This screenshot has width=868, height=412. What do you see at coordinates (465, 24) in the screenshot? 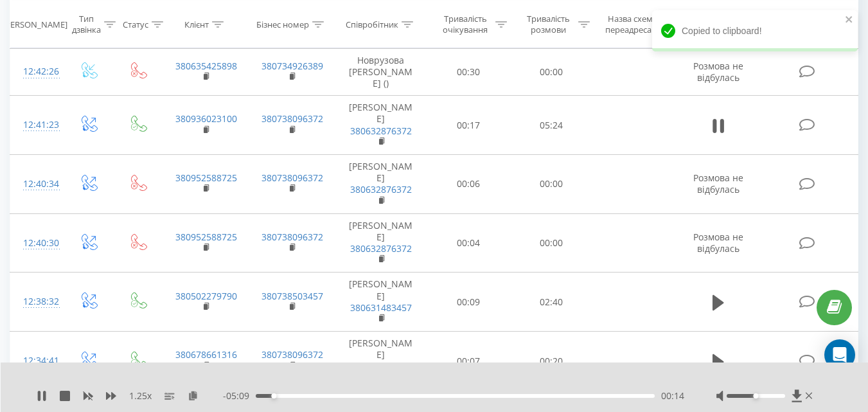
I see `div: Тривалість очікування` at bounding box center [465, 24].